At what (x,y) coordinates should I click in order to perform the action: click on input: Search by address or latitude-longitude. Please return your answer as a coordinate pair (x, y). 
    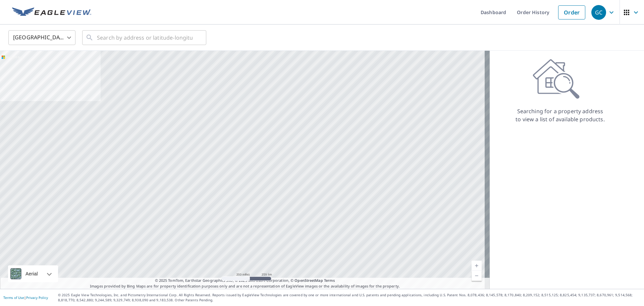
    Looking at the image, I should click on (145, 37).